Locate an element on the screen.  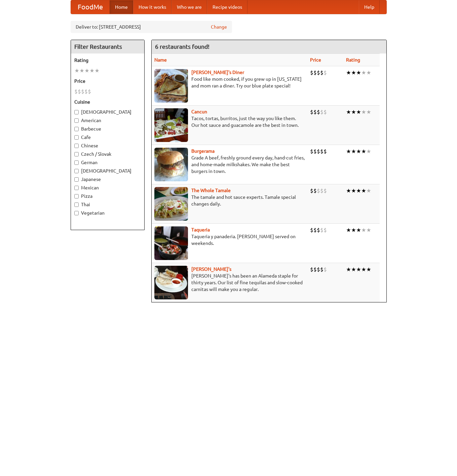
a: Cancun is located at coordinates (199, 112).